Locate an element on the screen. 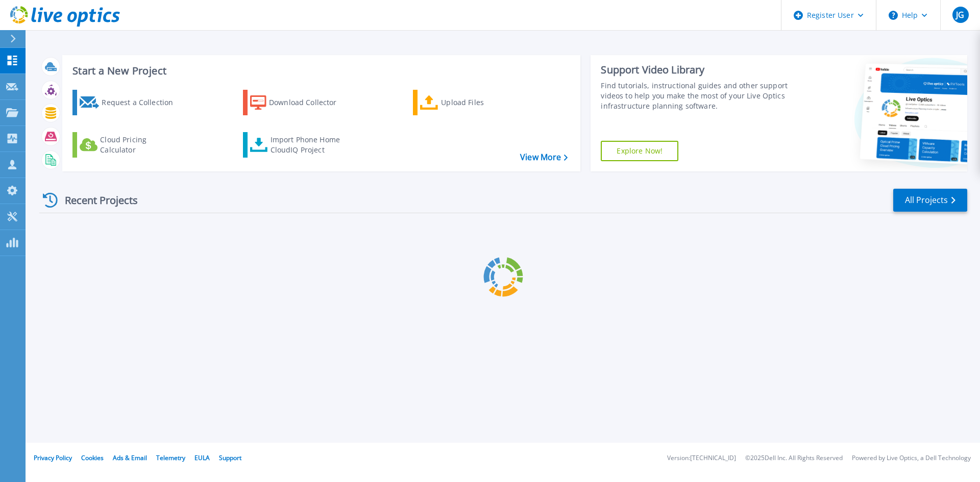 This screenshot has height=482, width=980. a: Download Collector is located at coordinates (300, 102).